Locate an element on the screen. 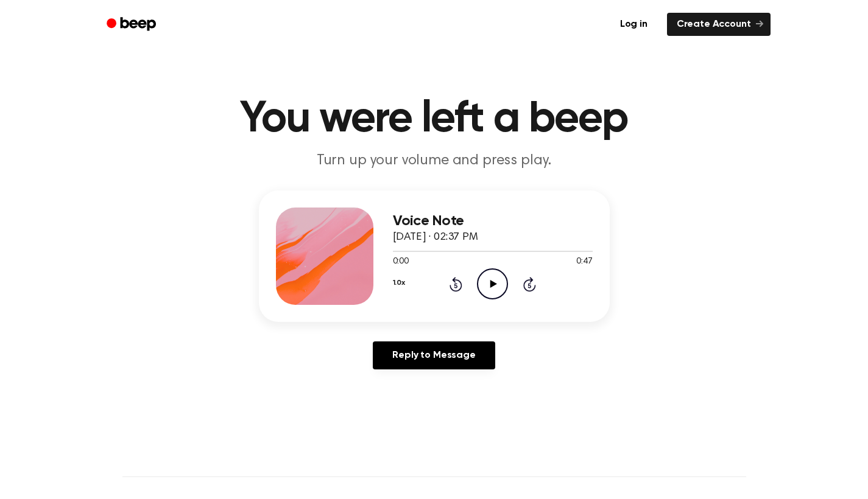  h1: You were left a beep is located at coordinates (434, 119).